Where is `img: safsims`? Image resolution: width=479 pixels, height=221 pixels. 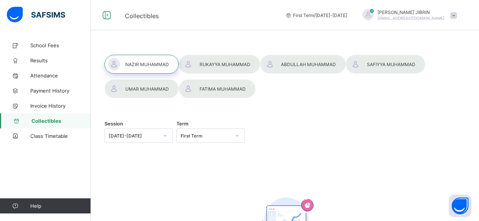
img: safsims is located at coordinates (36, 15).